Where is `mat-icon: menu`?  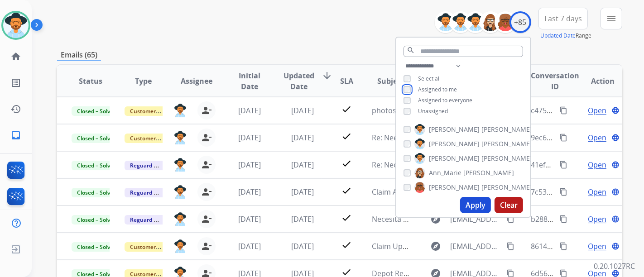
mat-icon: menu is located at coordinates (611, 19).